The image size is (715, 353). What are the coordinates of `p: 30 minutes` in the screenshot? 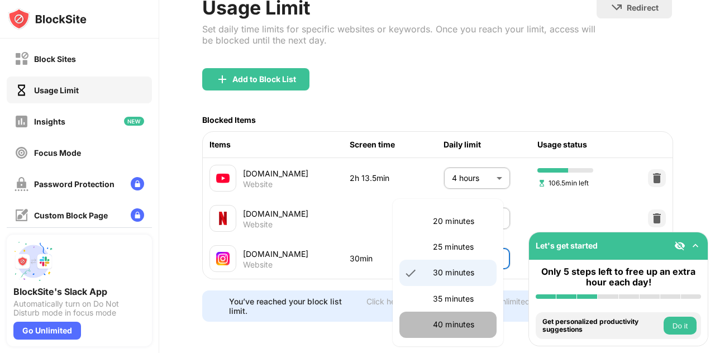 It's located at (461, 273).